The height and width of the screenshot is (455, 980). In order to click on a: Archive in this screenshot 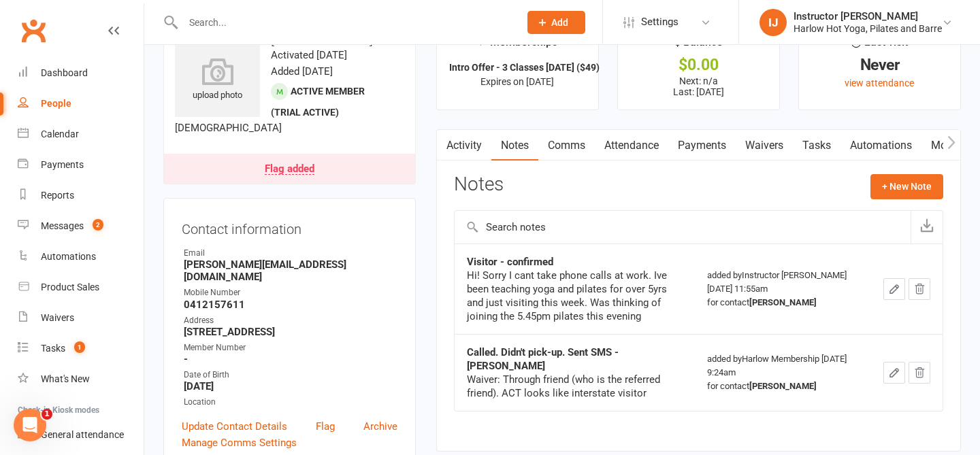, I will do `click(380, 426)`.